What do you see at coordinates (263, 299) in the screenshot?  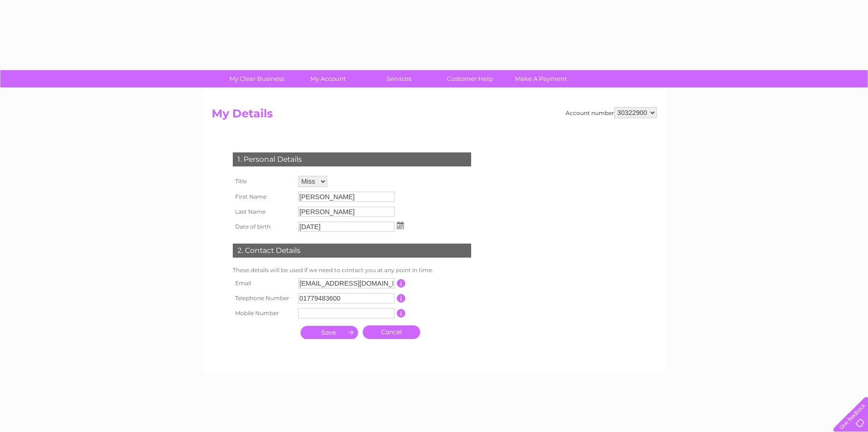 I see `th: Telephone Number` at bounding box center [263, 299].